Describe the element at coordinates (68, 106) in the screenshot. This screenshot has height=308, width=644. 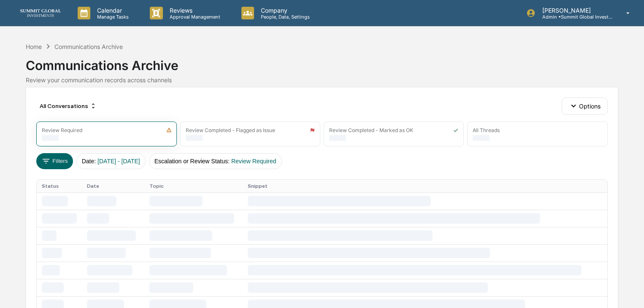
I see `div: All Conversations` at that location.